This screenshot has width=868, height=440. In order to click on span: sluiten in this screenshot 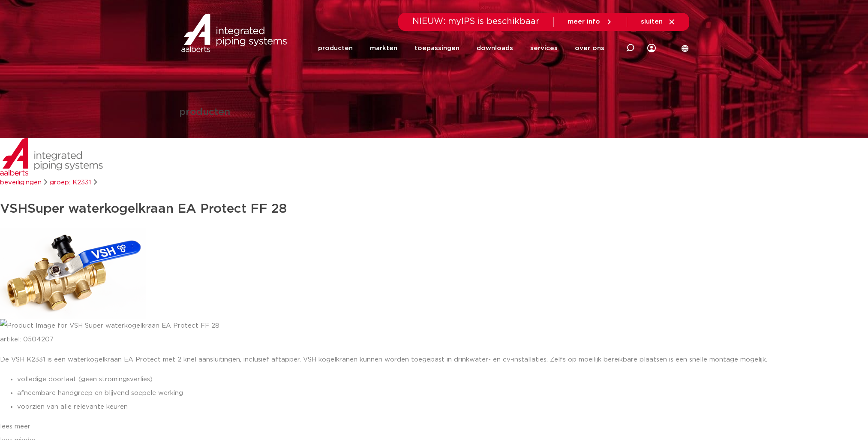, I will do `click(652, 21)`.